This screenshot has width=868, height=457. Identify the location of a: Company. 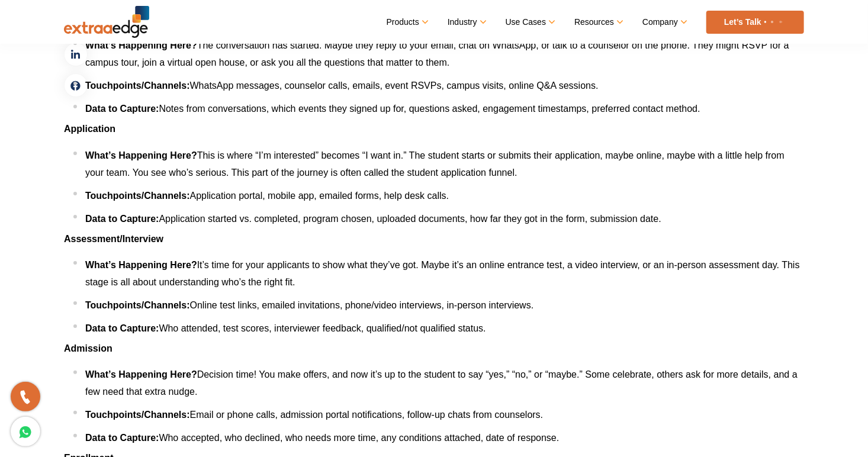
(664, 22).